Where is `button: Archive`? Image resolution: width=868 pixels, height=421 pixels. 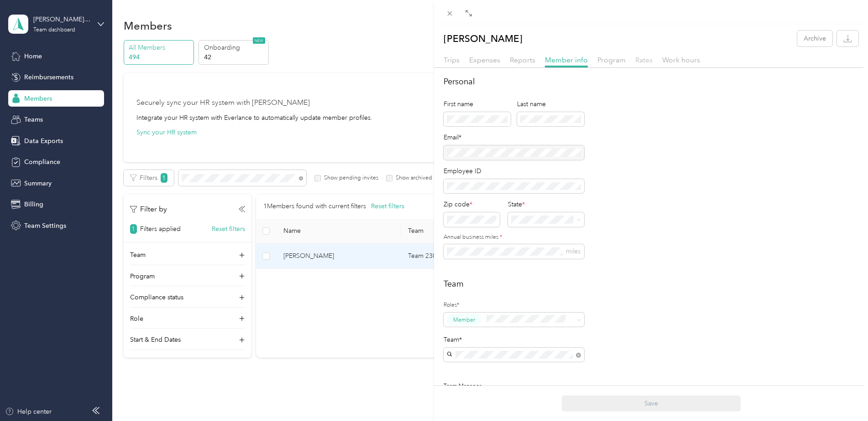
button: Archive is located at coordinates (814, 38).